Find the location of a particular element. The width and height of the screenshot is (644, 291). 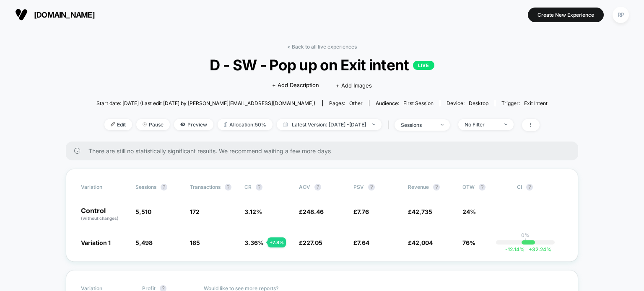

span: 7.64 is located at coordinates (363, 243).